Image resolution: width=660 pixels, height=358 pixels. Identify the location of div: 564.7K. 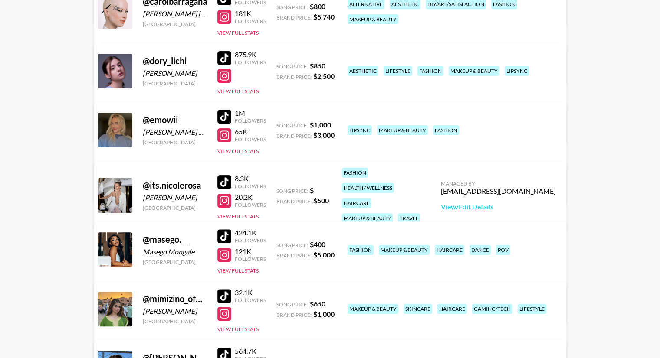
(250, 351).